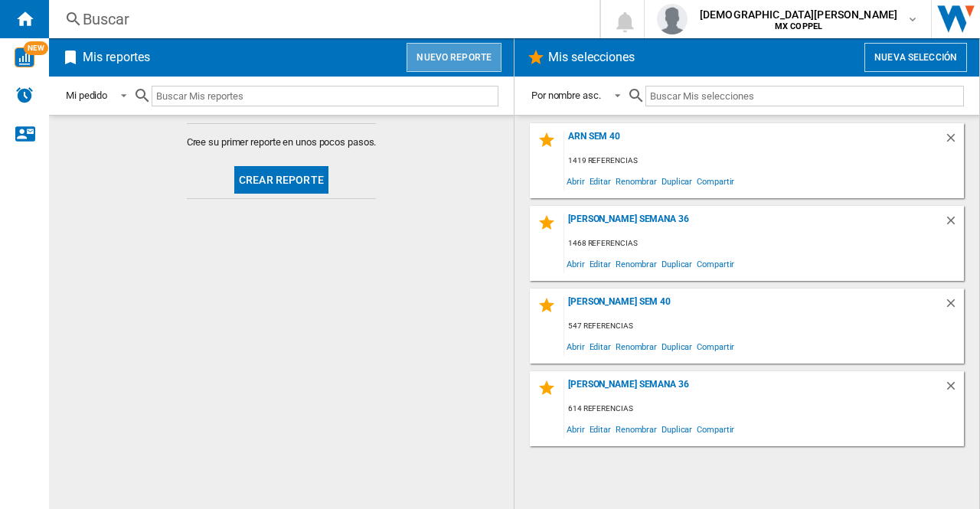 Image resolution: width=980 pixels, height=509 pixels. What do you see at coordinates (281, 179) in the screenshot?
I see `button: Crear reporte` at bounding box center [281, 179].